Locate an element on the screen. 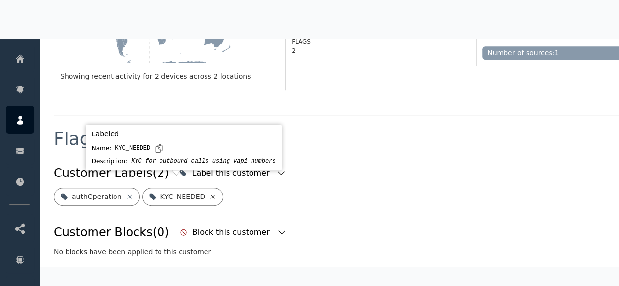  div: Customer Labels (2) is located at coordinates (111, 173).